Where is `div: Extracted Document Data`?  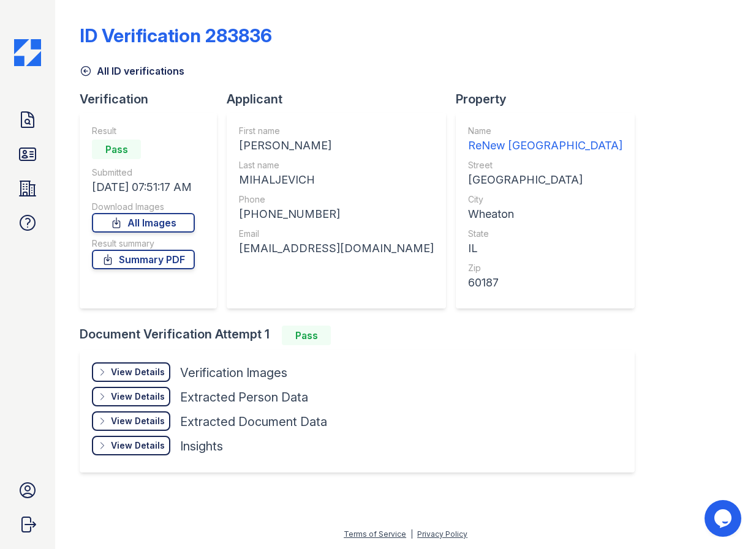 div: Extracted Document Data is located at coordinates (253, 422).